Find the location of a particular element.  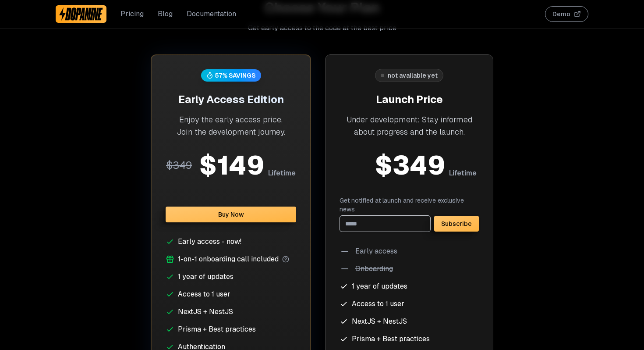

div: Join the development journey. is located at coordinates (231, 132).